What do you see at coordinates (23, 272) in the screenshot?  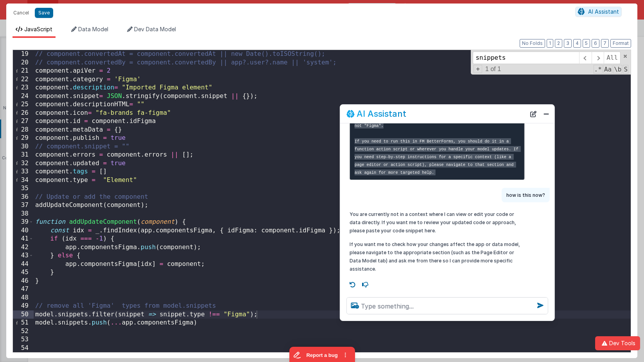 I see `div: 45` at bounding box center [23, 272].